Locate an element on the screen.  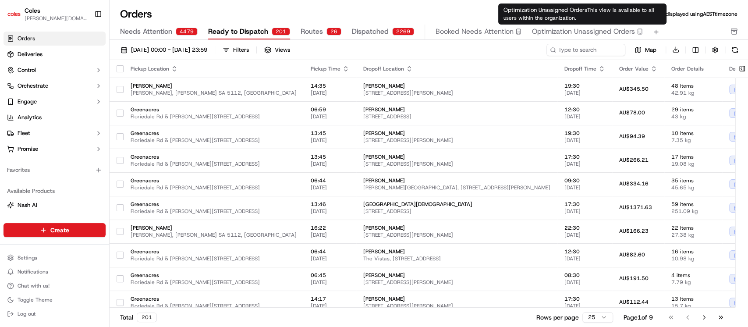
span: AU$191.50 is located at coordinates (634, 278).